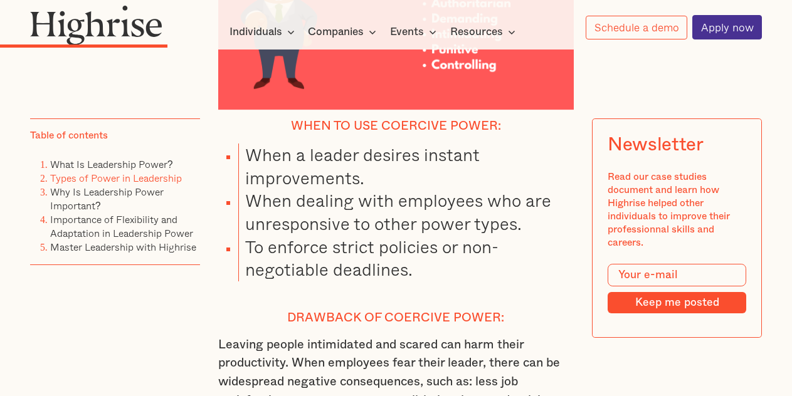 This screenshot has width=792, height=396. Describe the element at coordinates (96, 25) in the screenshot. I see `img: Highrise logo` at that location.